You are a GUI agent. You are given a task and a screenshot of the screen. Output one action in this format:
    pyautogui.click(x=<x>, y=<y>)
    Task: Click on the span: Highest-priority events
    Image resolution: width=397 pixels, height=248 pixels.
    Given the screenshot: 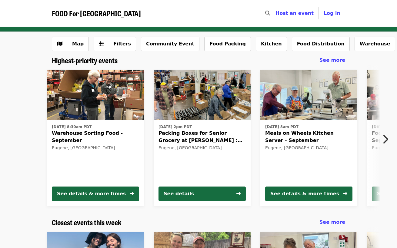 What is the action you would take?
    pyautogui.click(x=85, y=60)
    